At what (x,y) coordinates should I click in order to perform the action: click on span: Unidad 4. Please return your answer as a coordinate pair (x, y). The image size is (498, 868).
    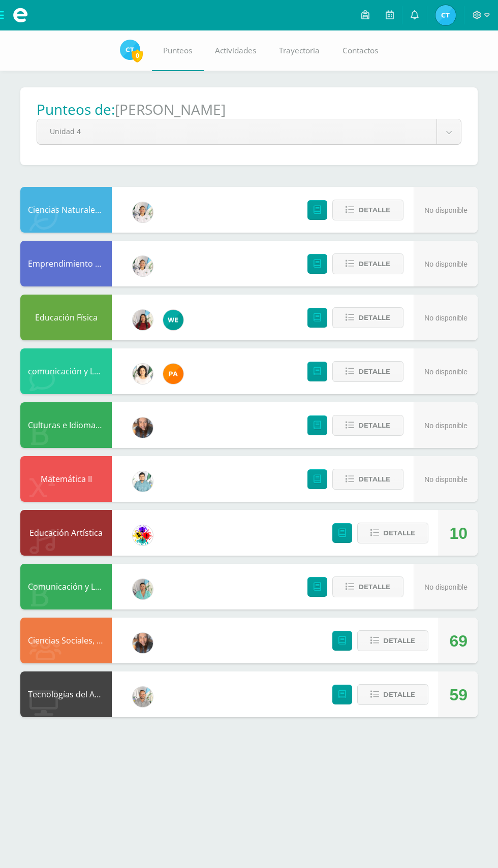
    Looking at the image, I should click on (237, 131).